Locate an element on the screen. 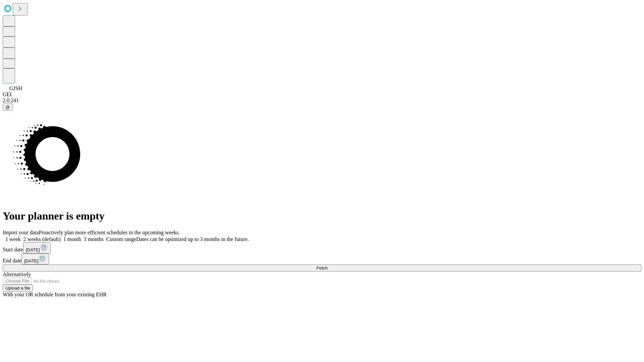 The image size is (644, 362). div: GEI is located at coordinates (322, 94).